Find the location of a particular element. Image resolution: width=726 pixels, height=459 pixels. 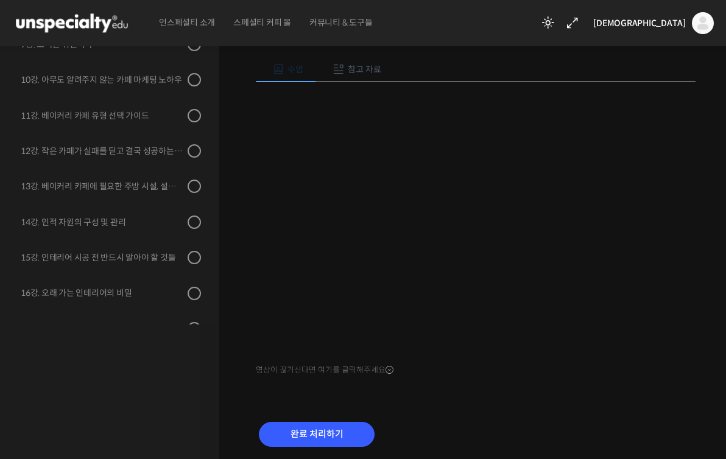

a: 홈 is located at coordinates (42, 373).